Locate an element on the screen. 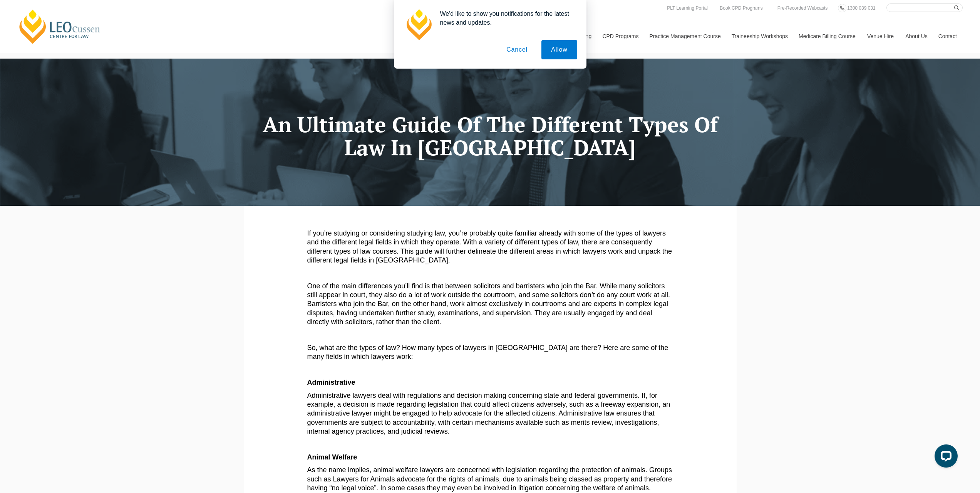  span: Administrative lawyers deal with regulations and decision making concerning state and federal gov... is located at coordinates (489, 413).